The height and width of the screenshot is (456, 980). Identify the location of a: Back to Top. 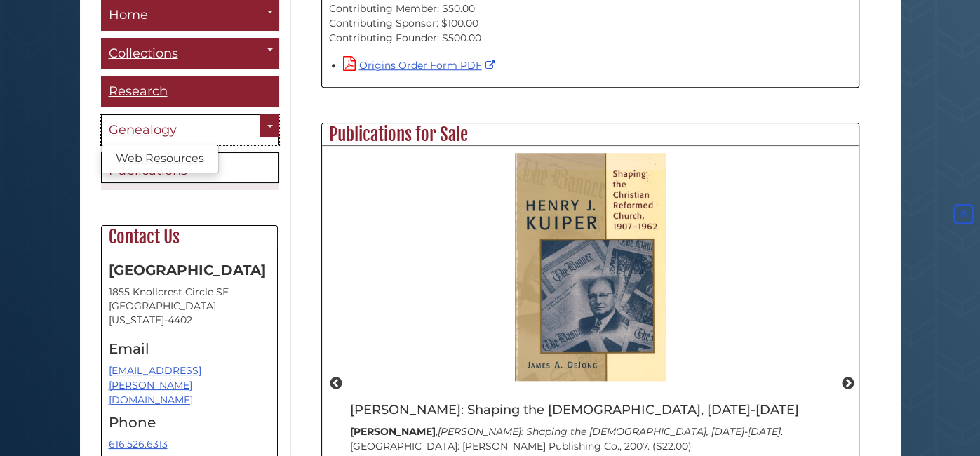
(963, 214).